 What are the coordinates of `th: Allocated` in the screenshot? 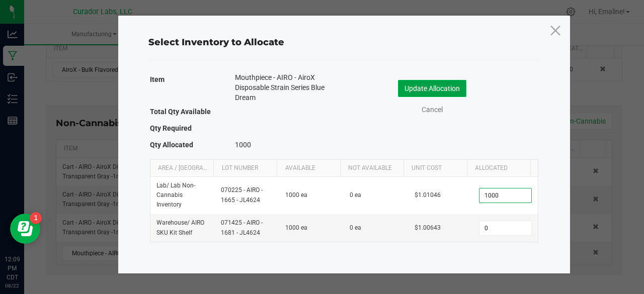 It's located at (498, 168).